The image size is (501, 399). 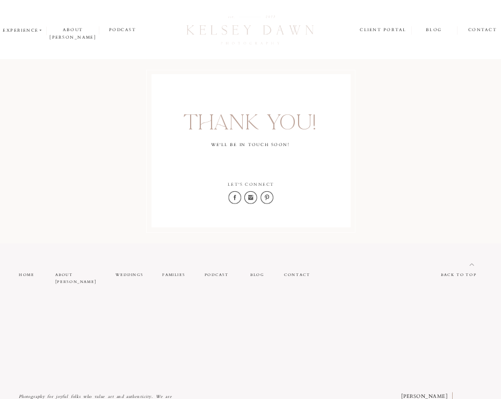 I want to click on p: THANK YOU!, so click(x=250, y=122).